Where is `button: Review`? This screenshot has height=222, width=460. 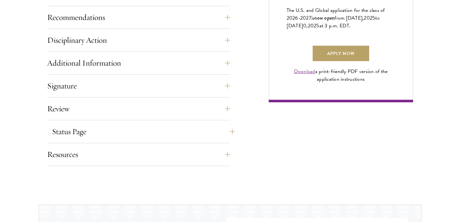 button: Review is located at coordinates (139, 109).